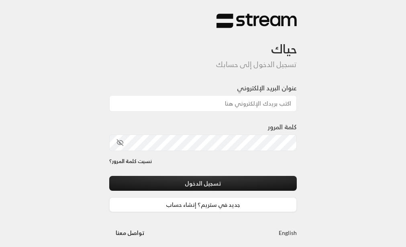 This screenshot has width=406, height=247. I want to click on label: كلمة المرور, so click(282, 127).